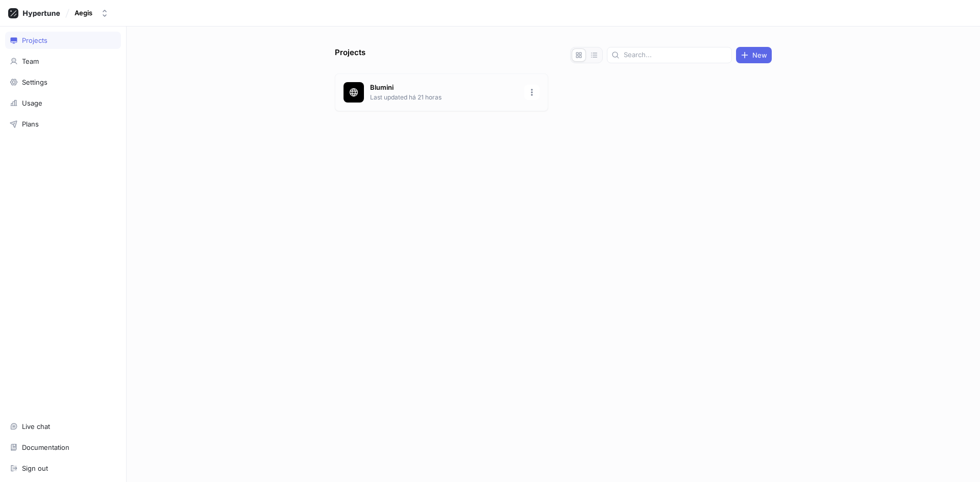 The image size is (980, 482). What do you see at coordinates (30, 62) in the screenshot?
I see `div: Team` at bounding box center [30, 62].